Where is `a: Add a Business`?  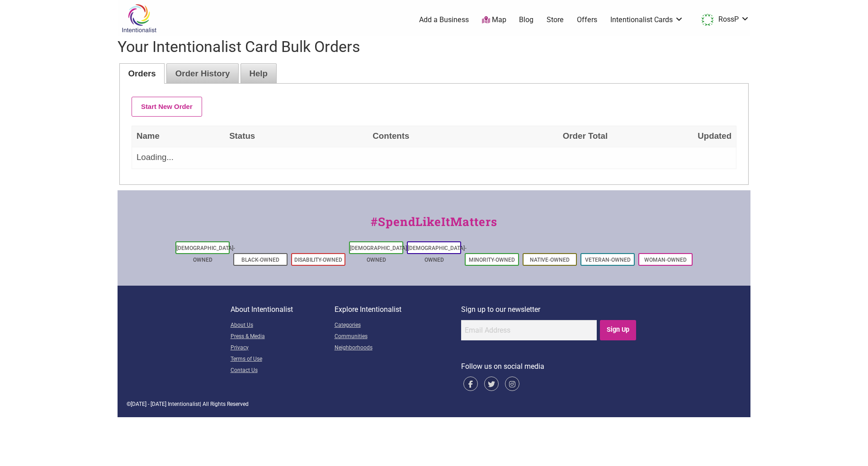
a: Add a Business is located at coordinates (444, 20).